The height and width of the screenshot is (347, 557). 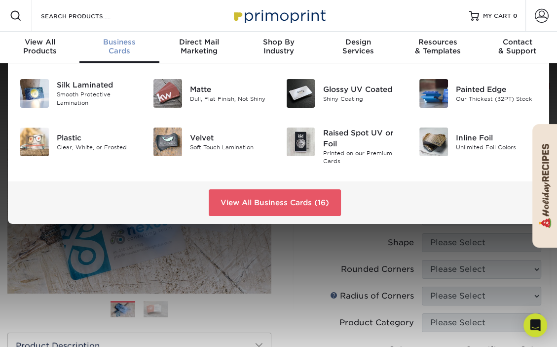 What do you see at coordinates (478, 142) in the screenshot?
I see `a: Inline Foil Business Cards Inline Foil Unlimited Foil Colors` at bounding box center [478, 142].